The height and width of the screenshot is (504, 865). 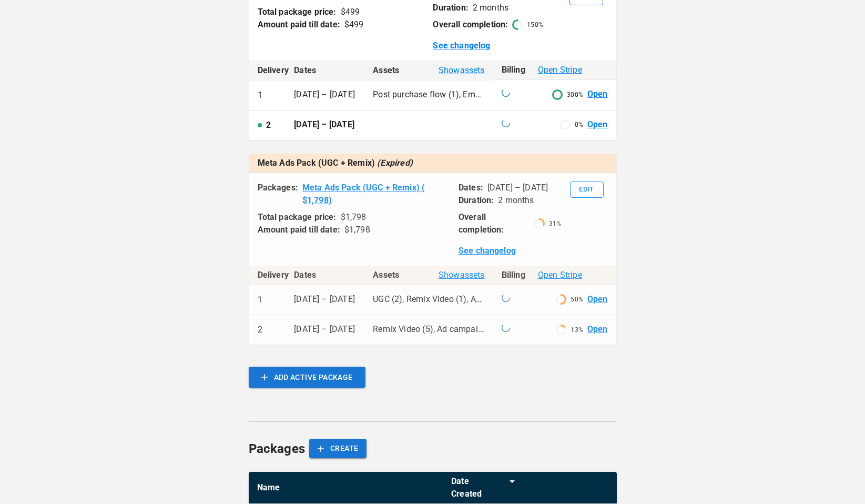 I want to click on p: 13 %, so click(x=577, y=330).